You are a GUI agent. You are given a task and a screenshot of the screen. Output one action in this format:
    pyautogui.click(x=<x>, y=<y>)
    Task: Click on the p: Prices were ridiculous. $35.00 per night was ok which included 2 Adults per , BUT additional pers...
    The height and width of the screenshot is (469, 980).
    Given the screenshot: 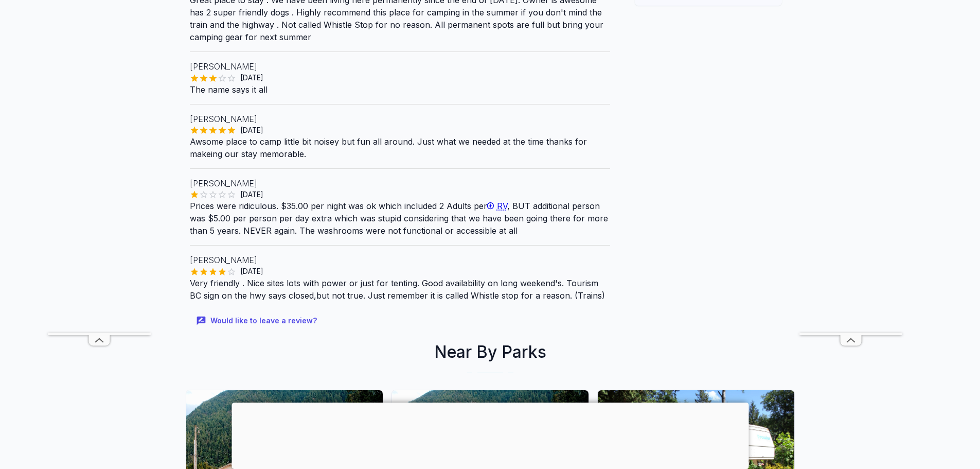 What is the action you would take?
    pyautogui.click(x=400, y=218)
    